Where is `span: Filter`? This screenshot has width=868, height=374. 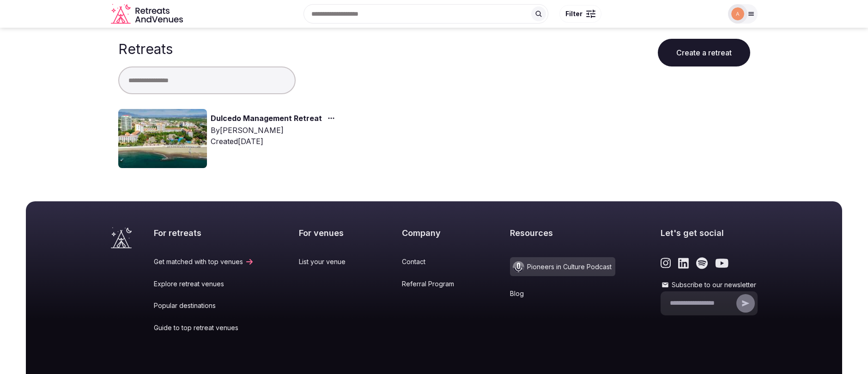 span: Filter is located at coordinates (574, 14).